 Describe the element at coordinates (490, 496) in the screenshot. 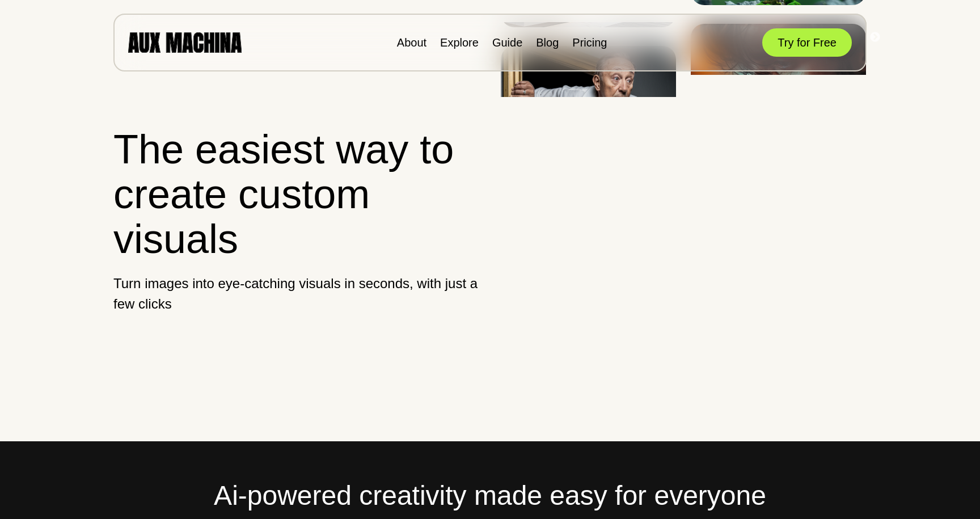

I see `h2: Ai-powered creativity made easy for everyone` at that location.